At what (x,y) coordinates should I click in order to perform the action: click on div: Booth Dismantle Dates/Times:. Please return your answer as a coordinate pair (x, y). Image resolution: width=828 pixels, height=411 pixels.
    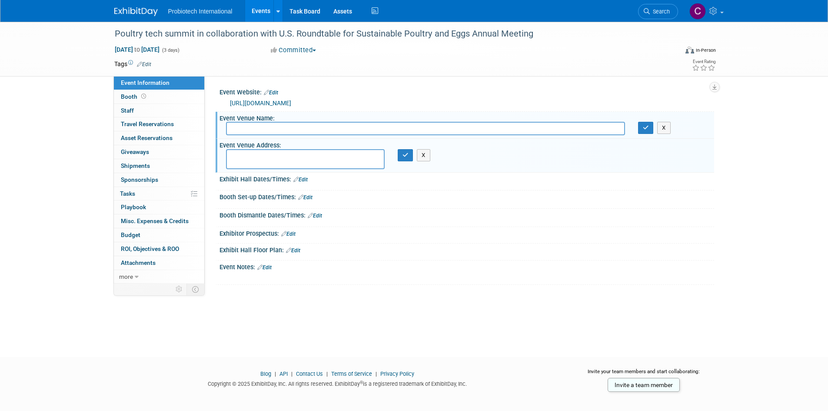
    Looking at the image, I should click on (467, 214).